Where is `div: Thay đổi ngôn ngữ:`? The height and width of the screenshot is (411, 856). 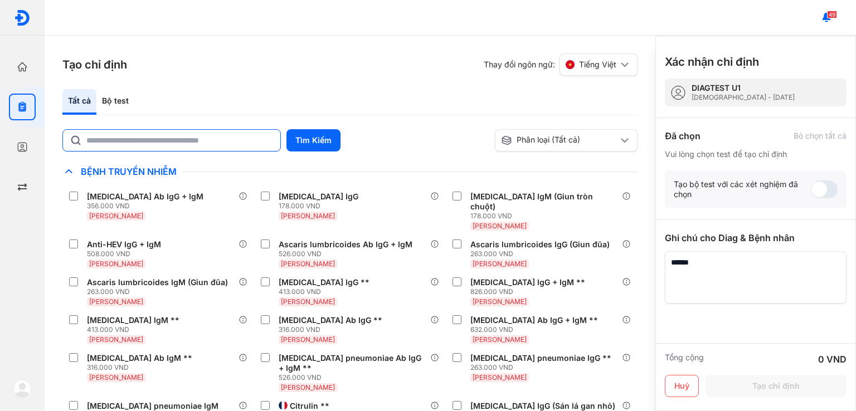 div: Thay đổi ngôn ngữ: is located at coordinates (560, 65).